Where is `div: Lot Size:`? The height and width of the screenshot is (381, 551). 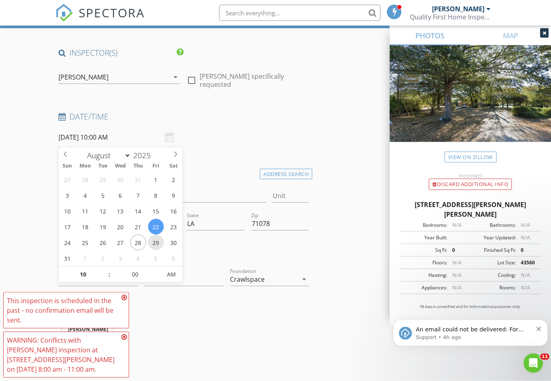 div: Lot Size: is located at coordinates (493, 263).